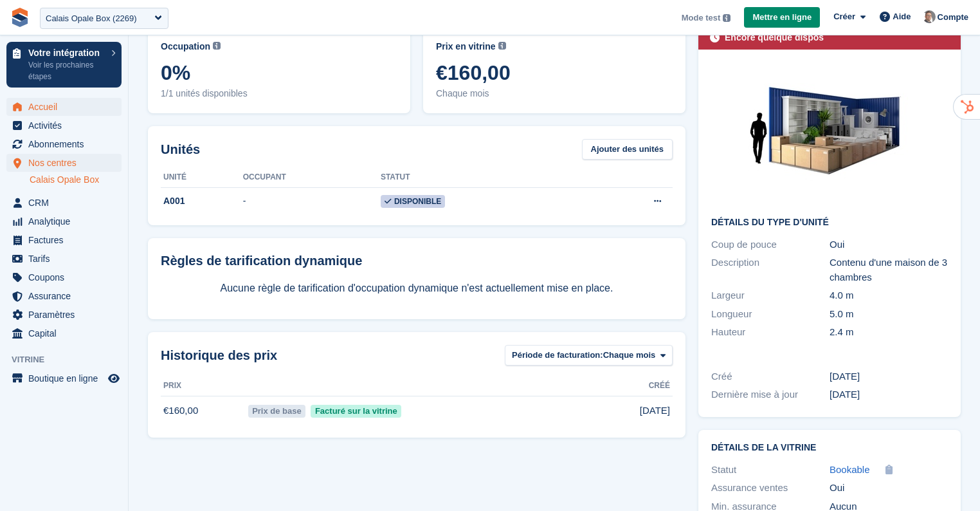  Describe the element at coordinates (929, 17) in the screenshot. I see `img: Sebastien Bonnier` at that location.